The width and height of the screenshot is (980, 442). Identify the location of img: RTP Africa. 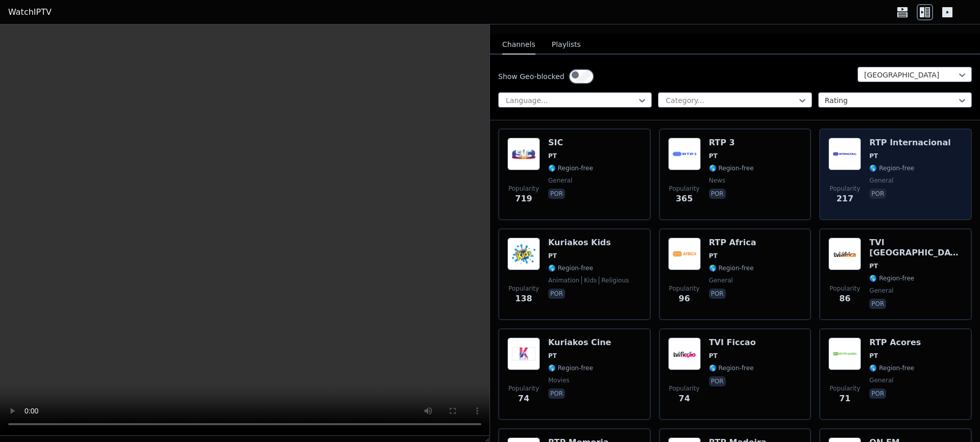
(684, 254).